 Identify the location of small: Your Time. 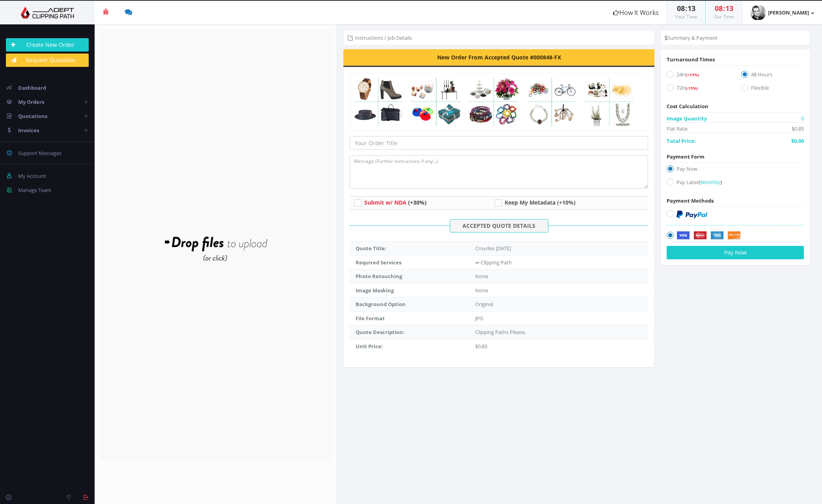
(686, 16).